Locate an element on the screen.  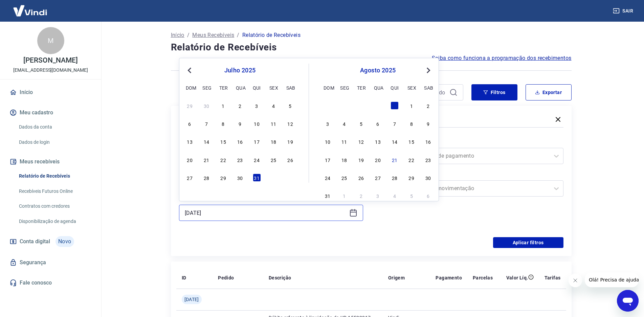
div: Choose terça-feira, 26 de agosto de 2025 is located at coordinates (361, 178).